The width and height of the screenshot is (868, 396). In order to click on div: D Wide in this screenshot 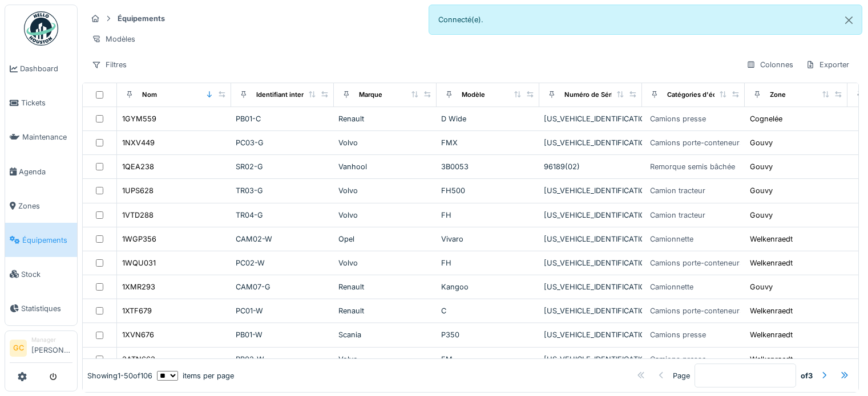, I will do `click(487, 118)`.